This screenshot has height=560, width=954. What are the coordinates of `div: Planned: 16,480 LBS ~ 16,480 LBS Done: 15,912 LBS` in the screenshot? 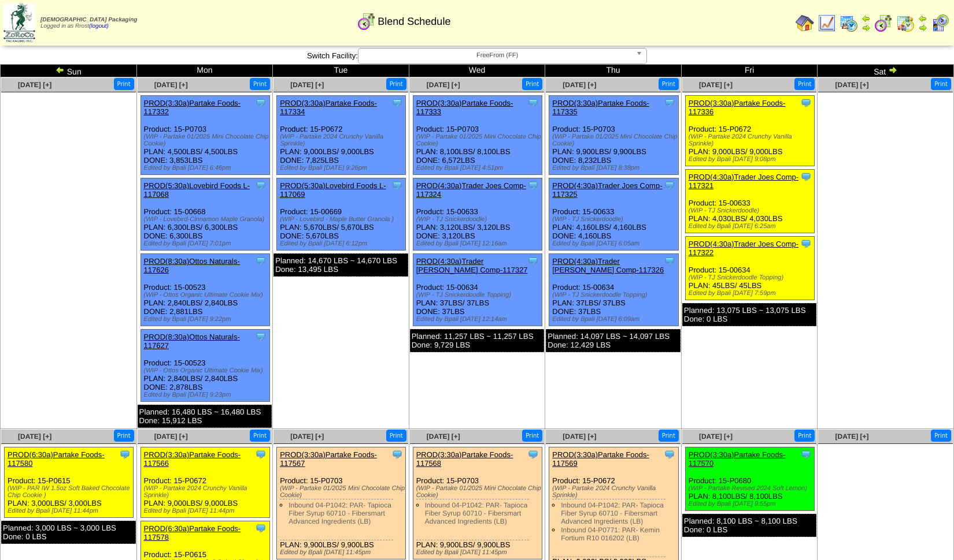 It's located at (204, 417).